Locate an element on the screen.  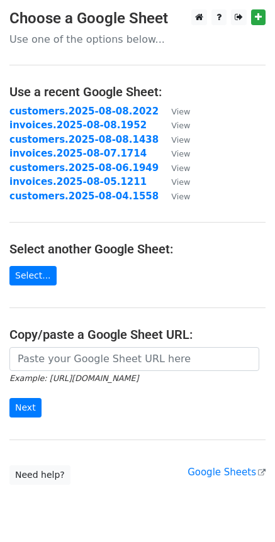
h3: Choose a Google Sheet is located at coordinates (137, 18).